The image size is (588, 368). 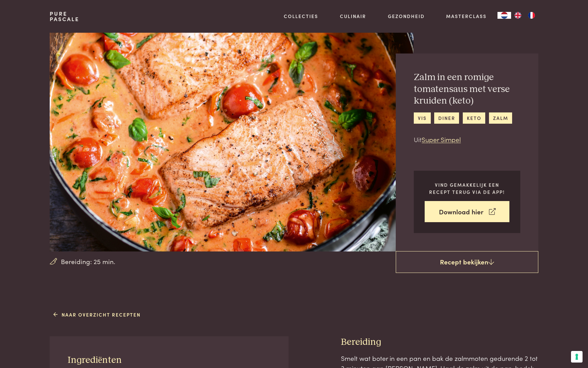 I want to click on a: Collecties, so click(x=301, y=16).